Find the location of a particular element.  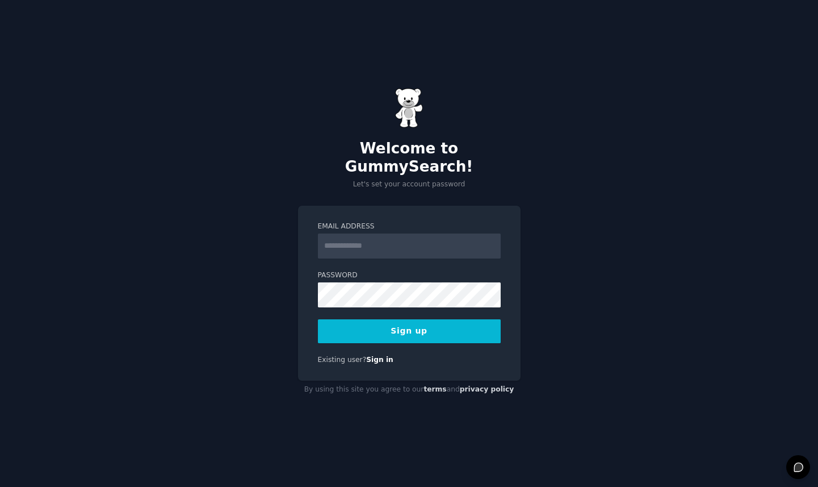

p: Let's set your account password is located at coordinates (409, 185).